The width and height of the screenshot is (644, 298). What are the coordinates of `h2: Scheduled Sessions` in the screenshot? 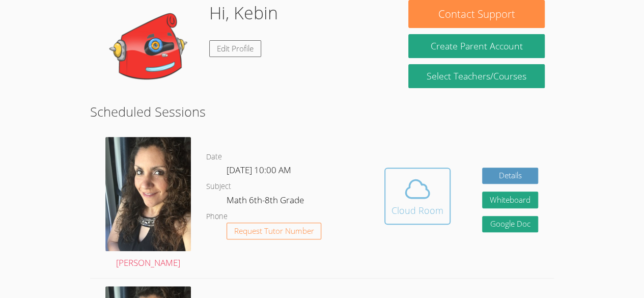 It's located at (322, 111).